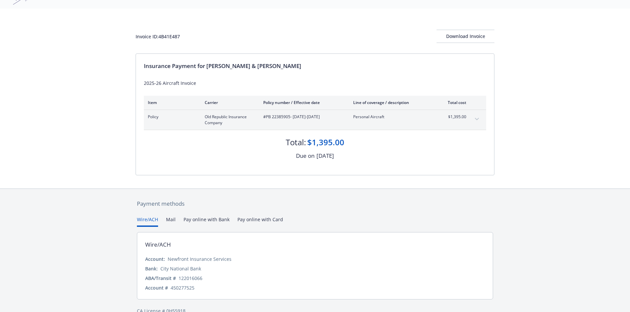  What do you see at coordinates (465, 36) in the screenshot?
I see `div: Download Invoice` at bounding box center [465, 36].